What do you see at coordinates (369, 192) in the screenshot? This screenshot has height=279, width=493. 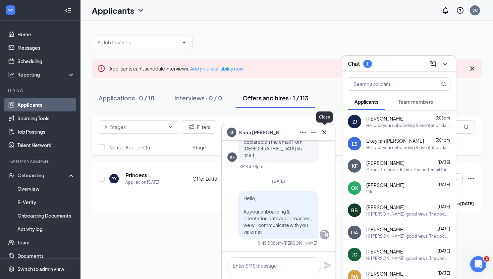 I see `div: Ok` at bounding box center [369, 192].